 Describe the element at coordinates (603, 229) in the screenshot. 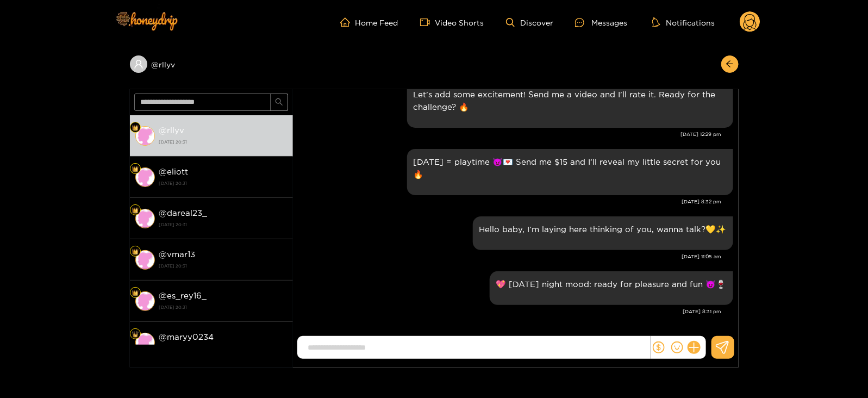

I see `p: Hello baby, I’m laying here thinking of you, wanna talk?💛✨` at that location.